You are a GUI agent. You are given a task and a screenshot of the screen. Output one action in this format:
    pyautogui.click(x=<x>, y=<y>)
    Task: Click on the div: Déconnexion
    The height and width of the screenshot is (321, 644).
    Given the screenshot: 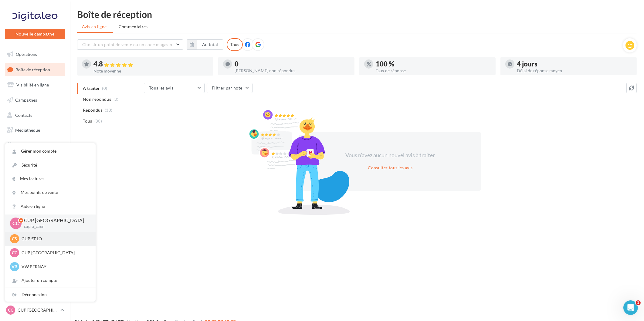 What is the action you would take?
    pyautogui.click(x=50, y=295)
    